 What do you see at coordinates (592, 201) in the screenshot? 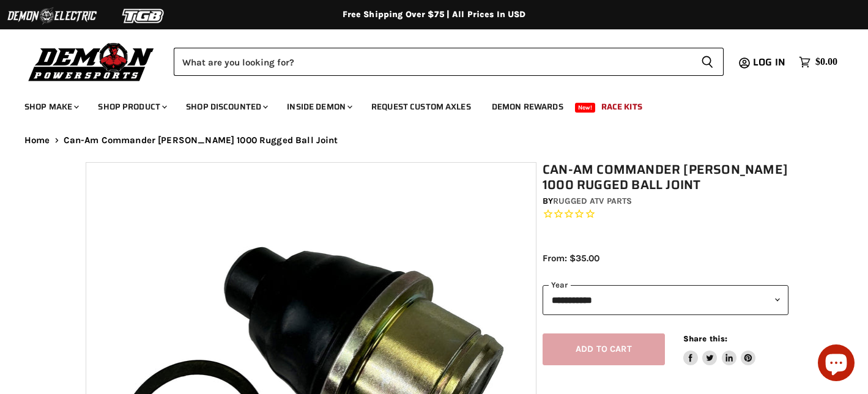
I see `a: Rugged ATV Parts` at bounding box center [592, 201].